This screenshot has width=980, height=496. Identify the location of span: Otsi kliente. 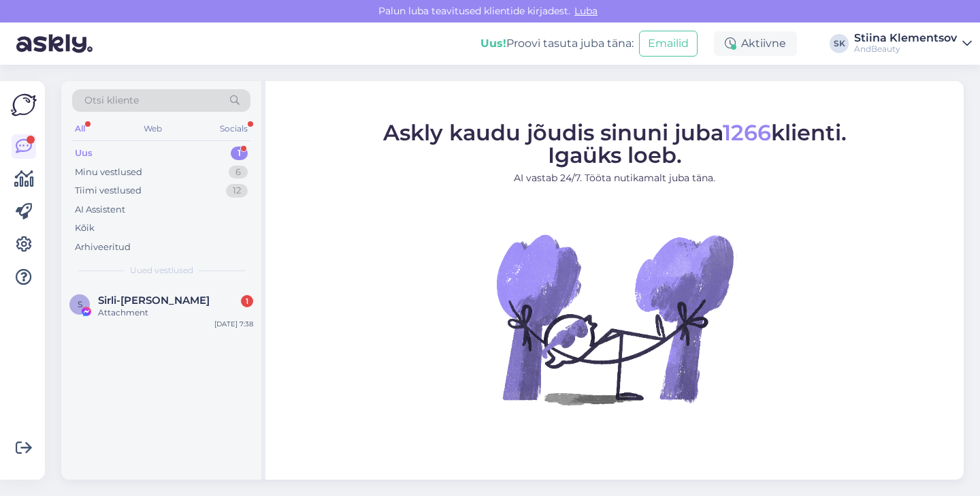
(111, 100).